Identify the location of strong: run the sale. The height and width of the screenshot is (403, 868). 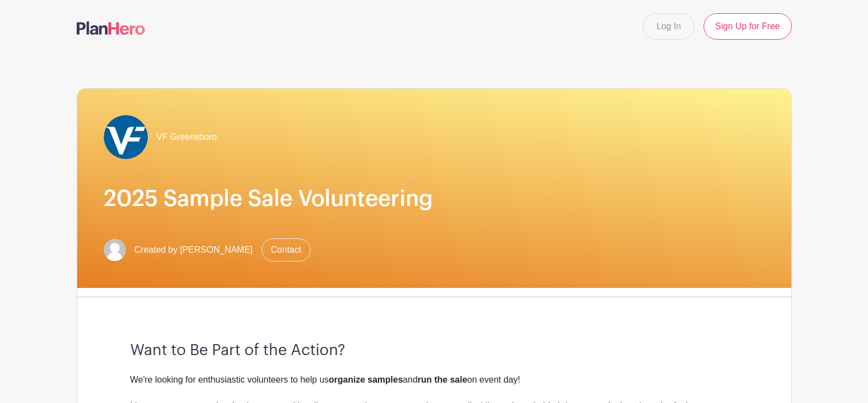
(442, 380).